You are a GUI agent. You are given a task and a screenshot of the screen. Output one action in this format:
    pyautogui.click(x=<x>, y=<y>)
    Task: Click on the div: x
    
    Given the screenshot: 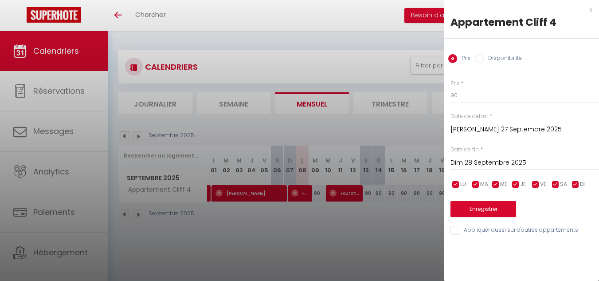 What is the action you would take?
    pyautogui.click(x=518, y=10)
    